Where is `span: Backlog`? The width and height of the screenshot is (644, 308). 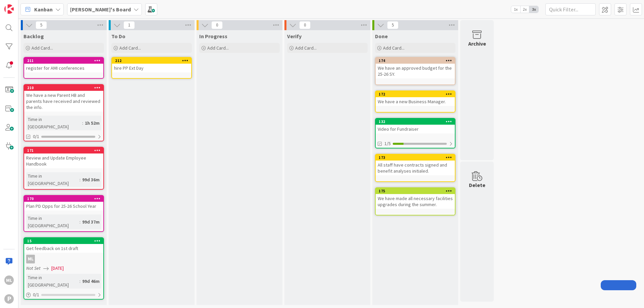
span: Backlog is located at coordinates (33, 36).